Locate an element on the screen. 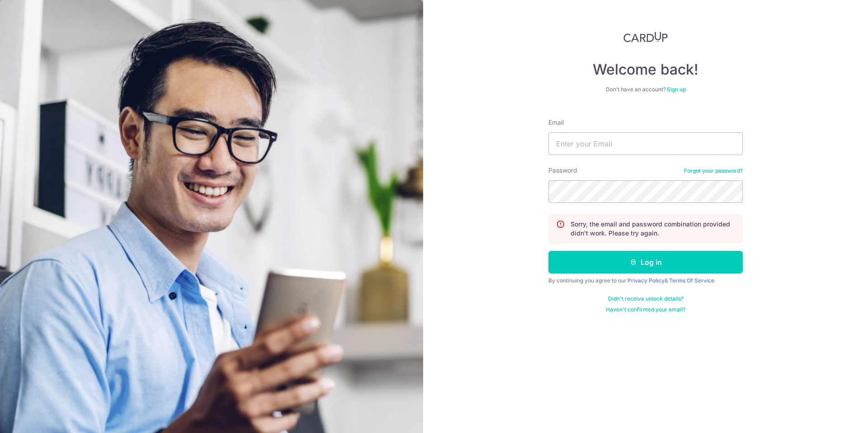  a: Privacy Policy is located at coordinates (646, 280).